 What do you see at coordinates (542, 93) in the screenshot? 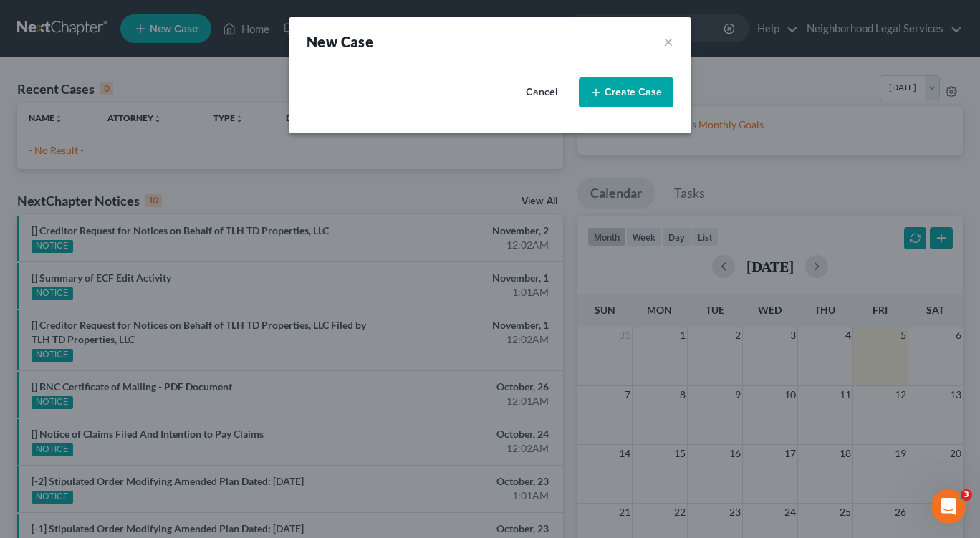
I see `button: Cancel` at bounding box center [542, 93].